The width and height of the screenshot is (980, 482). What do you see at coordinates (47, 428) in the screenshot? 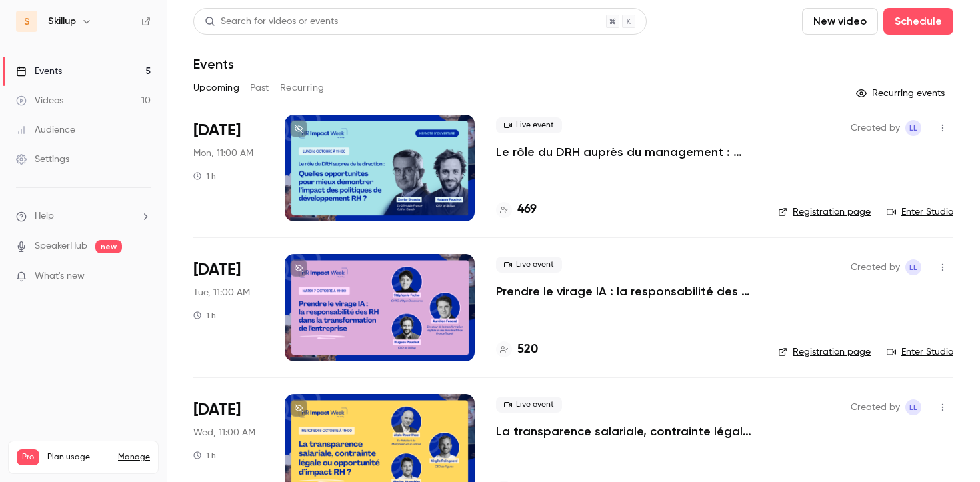
I see `button: Sélectionneur d’emoji` at bounding box center [47, 428].